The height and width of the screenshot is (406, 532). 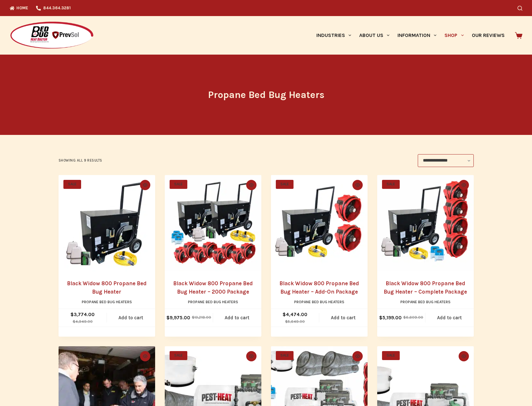 I want to click on a: Black Widow 800 Propane Bed Bug Heater - Add-On Package, so click(x=319, y=223).